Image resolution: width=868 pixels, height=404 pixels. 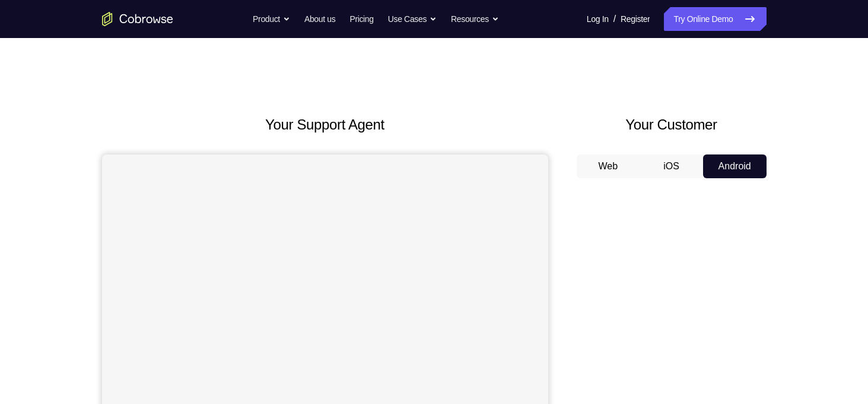 What do you see at coordinates (138, 19) in the screenshot?
I see `a: Go to the home page` at bounding box center [138, 19].